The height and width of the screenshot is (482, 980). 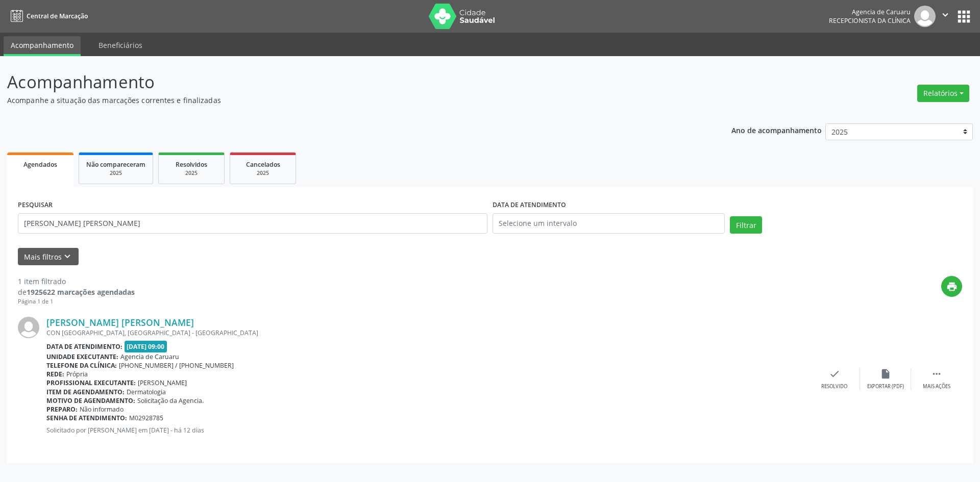 What do you see at coordinates (777, 130) in the screenshot?
I see `p: Ano de acompanhamento` at bounding box center [777, 130].